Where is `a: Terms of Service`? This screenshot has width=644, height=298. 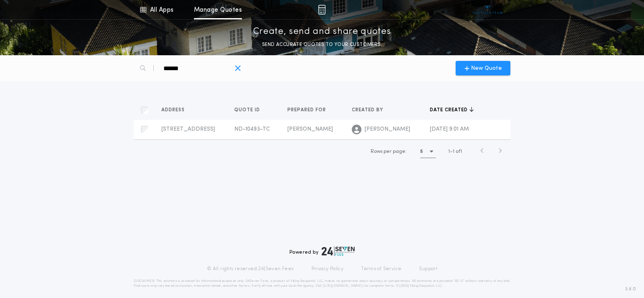 a: Terms of Service is located at coordinates (381, 269).